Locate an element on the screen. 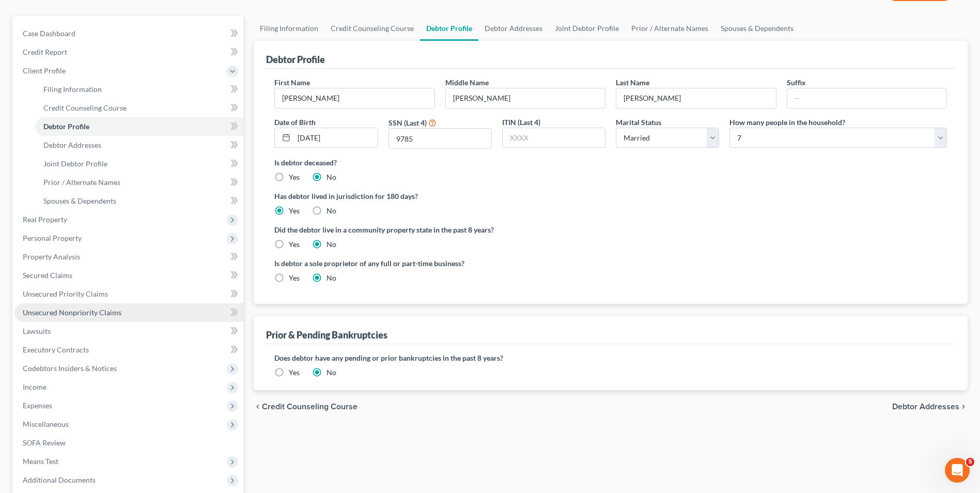 This screenshot has width=980, height=493. span: Case Dashboard is located at coordinates (49, 33).